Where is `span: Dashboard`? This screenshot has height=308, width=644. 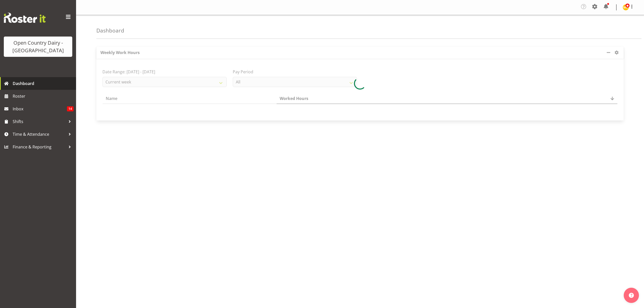 span: Dashboard is located at coordinates (43, 83).